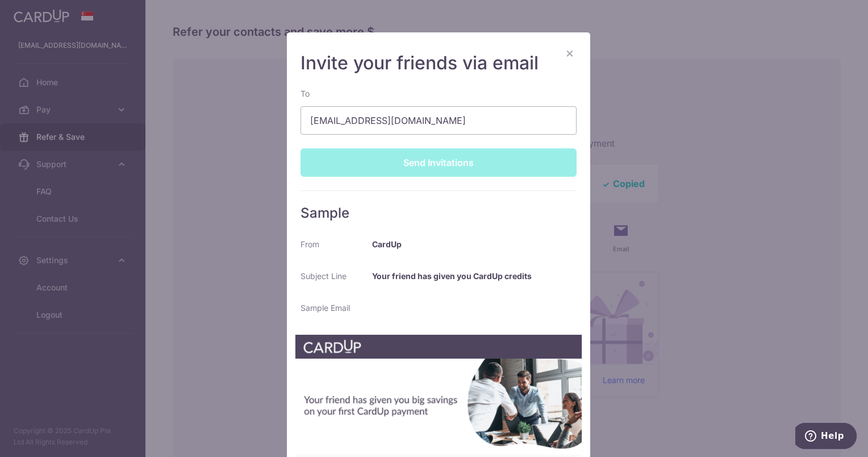 Image resolution: width=868 pixels, height=457 pixels. What do you see at coordinates (37, 13) in the screenshot?
I see `span: Help` at bounding box center [37, 13].